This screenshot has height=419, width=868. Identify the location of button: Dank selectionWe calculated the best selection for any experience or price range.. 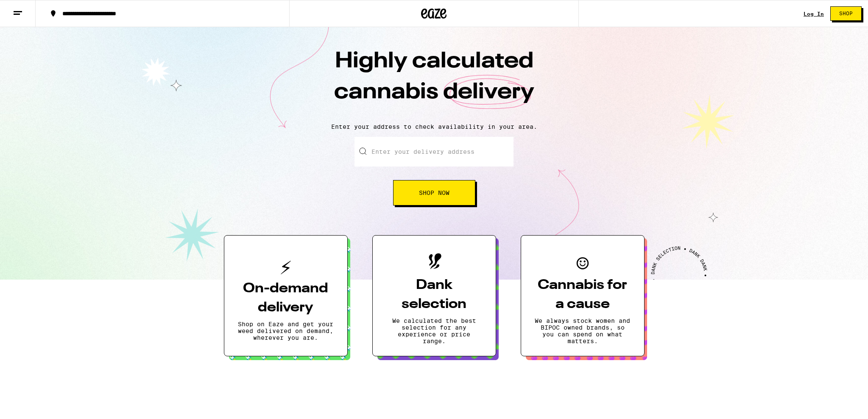
(434, 296).